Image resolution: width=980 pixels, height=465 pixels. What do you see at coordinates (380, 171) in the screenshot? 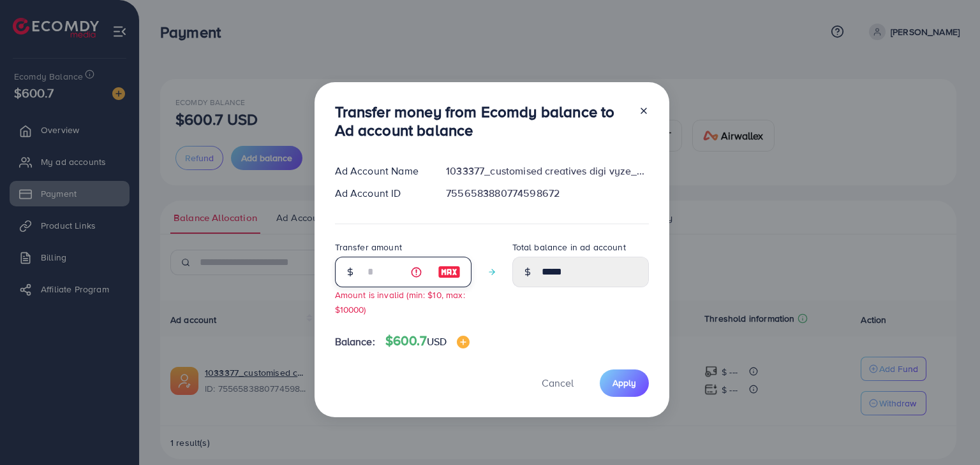
I see `div: Ad Account Name` at bounding box center [380, 171].